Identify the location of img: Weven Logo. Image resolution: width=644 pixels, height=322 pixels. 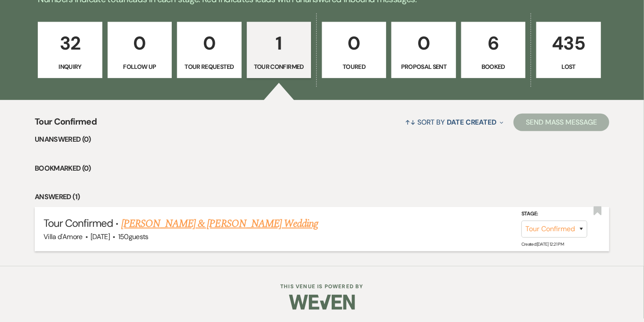
(322, 303).